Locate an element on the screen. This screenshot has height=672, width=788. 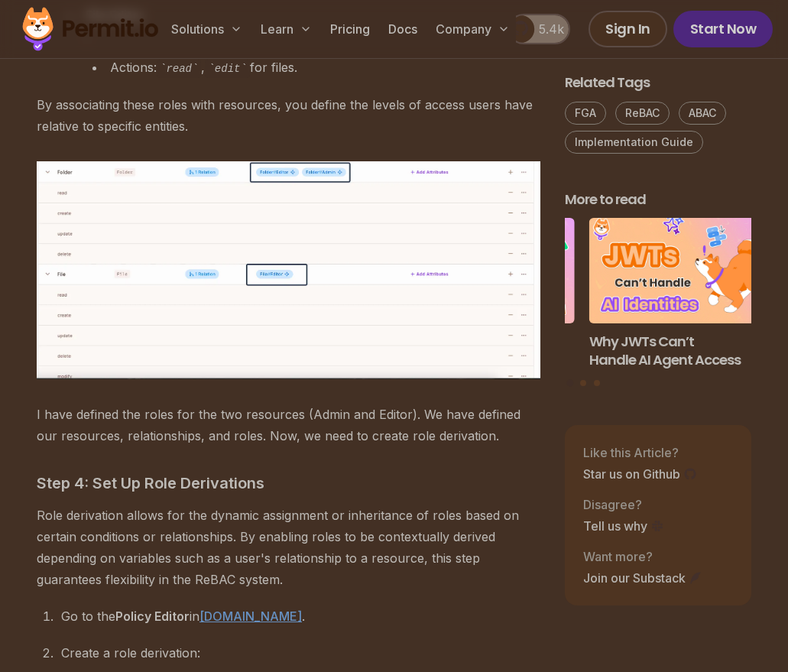
button: Go to slide 1 is located at coordinates (569, 383).